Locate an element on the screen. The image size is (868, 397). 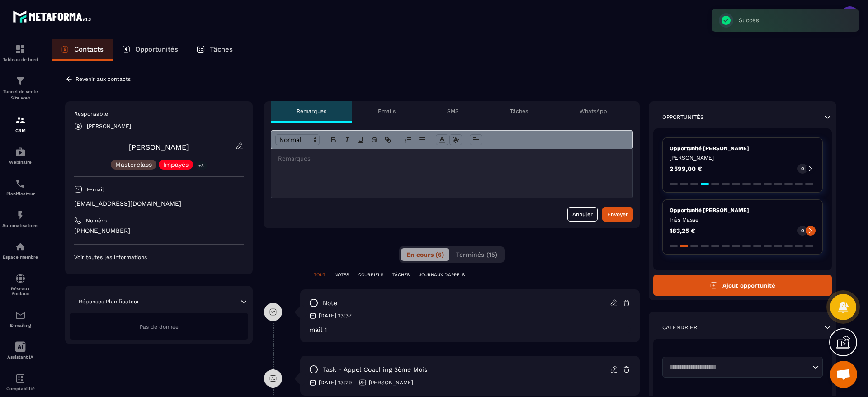
a: formationformationTableau de bord is located at coordinates (20, 53).